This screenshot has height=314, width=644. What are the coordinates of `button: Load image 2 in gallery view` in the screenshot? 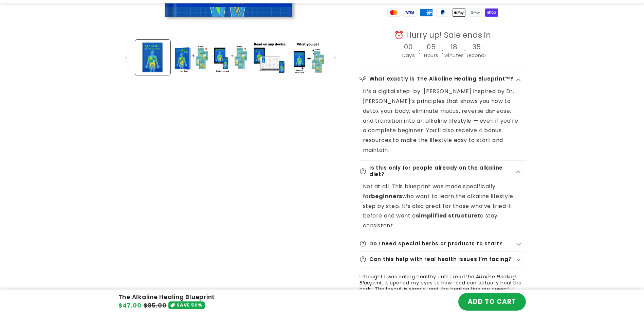 It's located at (192, 57).